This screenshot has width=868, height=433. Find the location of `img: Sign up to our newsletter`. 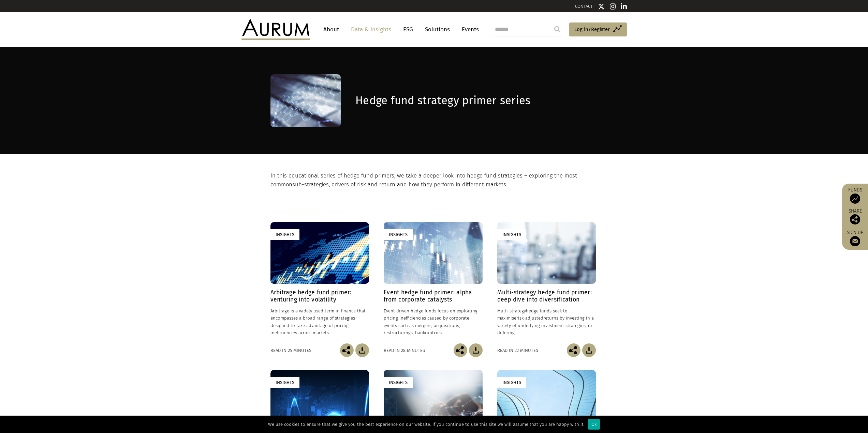

img: Sign up to our newsletter is located at coordinates (855, 241).